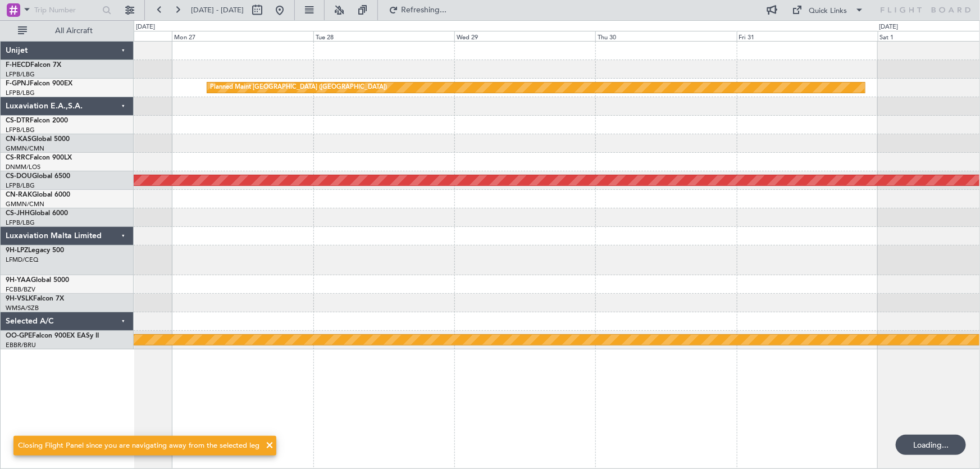 This screenshot has height=469, width=980. What do you see at coordinates (829, 10) in the screenshot?
I see `button: Quick Links` at bounding box center [829, 10].